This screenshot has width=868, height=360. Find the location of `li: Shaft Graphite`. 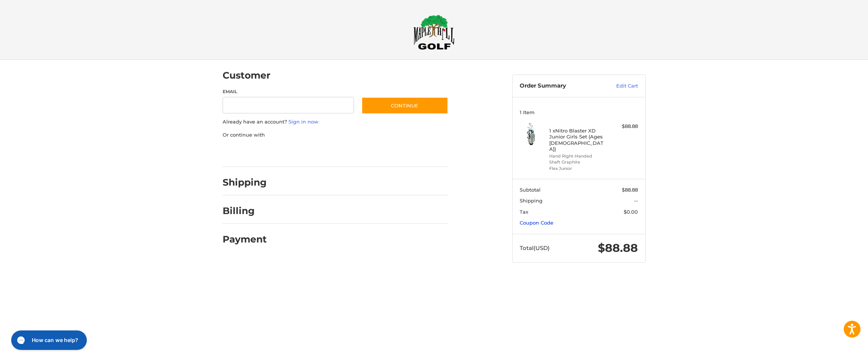

li: Shaft Graphite is located at coordinates (578, 162).